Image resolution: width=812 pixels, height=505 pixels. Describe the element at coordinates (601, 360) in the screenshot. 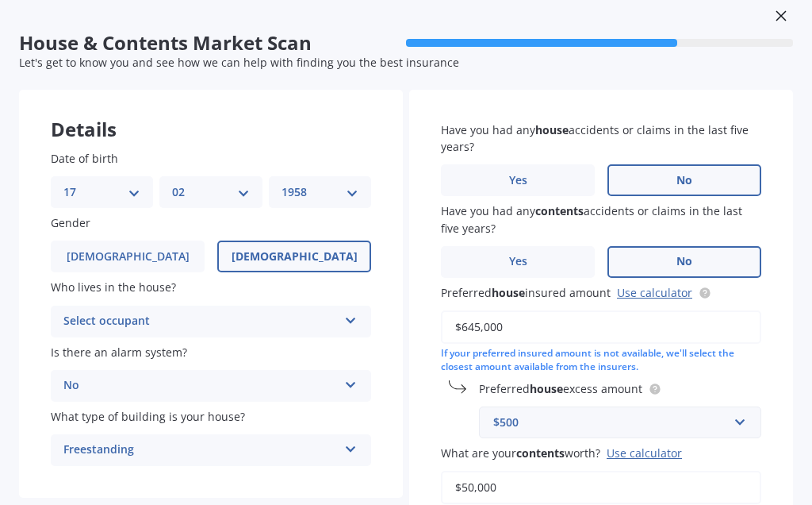

I see `div: If your preferred insured amount is not available, we'll select the closest amount available from...` at that location.